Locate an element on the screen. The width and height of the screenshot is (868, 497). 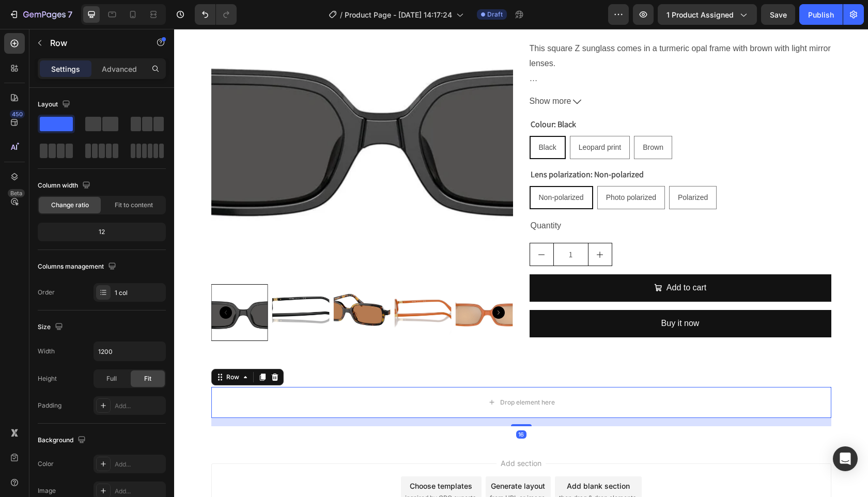
div: Height is located at coordinates (47, 379).